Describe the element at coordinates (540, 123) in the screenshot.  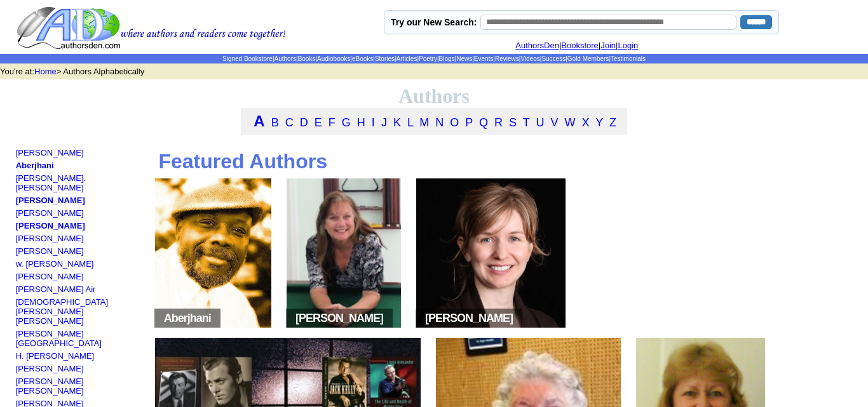
I see `a: U` at that location.